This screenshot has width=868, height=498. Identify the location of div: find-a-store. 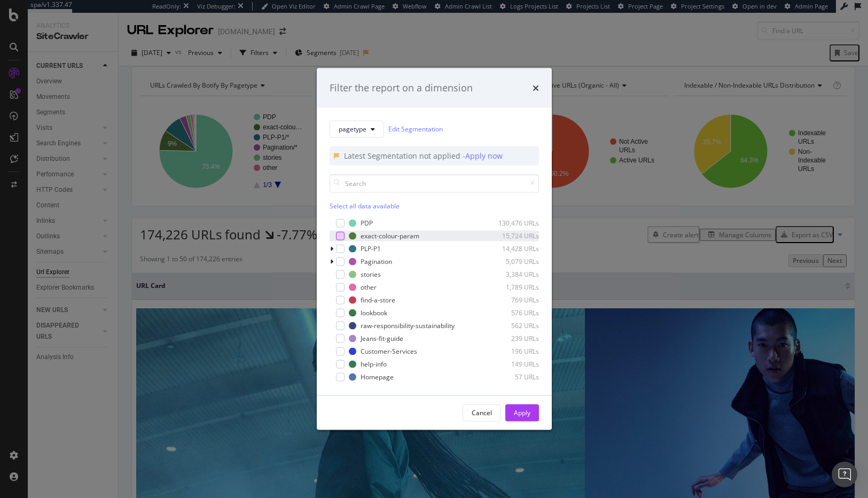
(378, 300).